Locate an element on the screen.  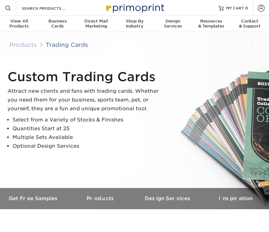
a: Resources& Templates is located at coordinates (211, 24).